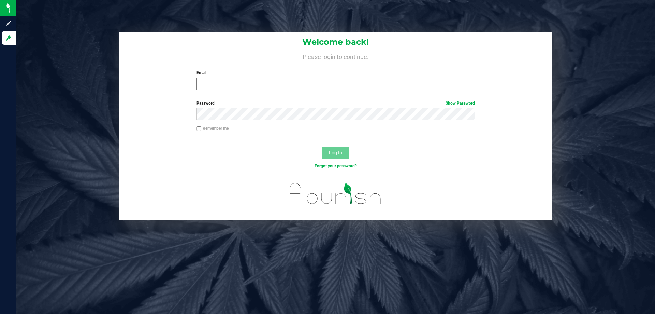  Describe the element at coordinates (336, 42) in the screenshot. I see `h1: Welcome back!` at that location.